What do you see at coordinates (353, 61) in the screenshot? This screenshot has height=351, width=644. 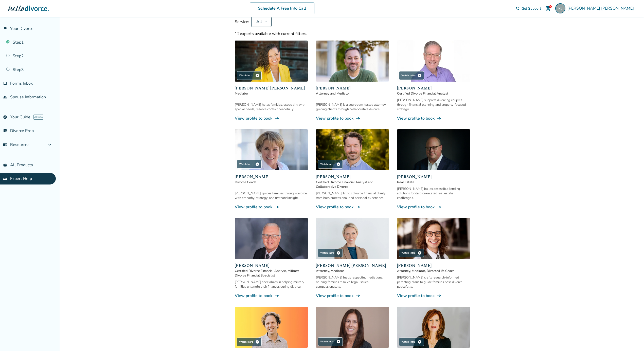 I see `img: Neil Forester` at bounding box center [353, 61].